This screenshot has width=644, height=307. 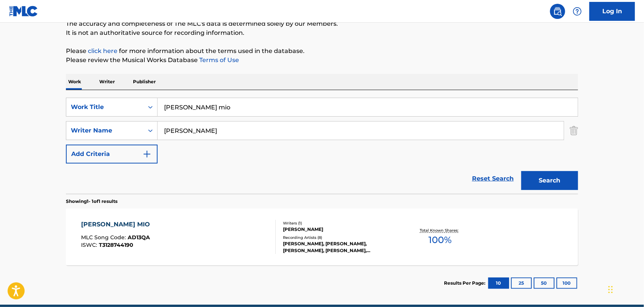 What do you see at coordinates (567, 283) in the screenshot?
I see `button: 100` at bounding box center [567, 283].